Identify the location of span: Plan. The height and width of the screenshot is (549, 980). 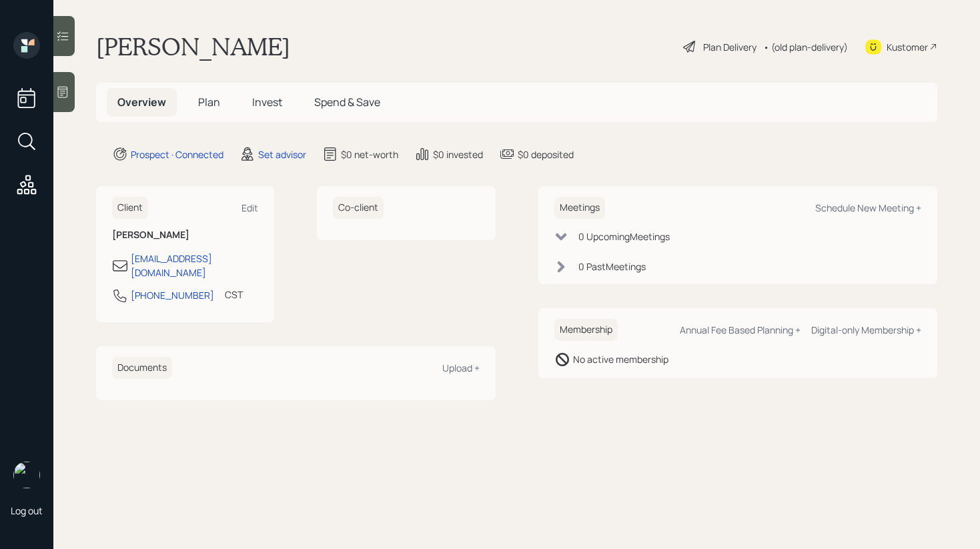
(209, 102).